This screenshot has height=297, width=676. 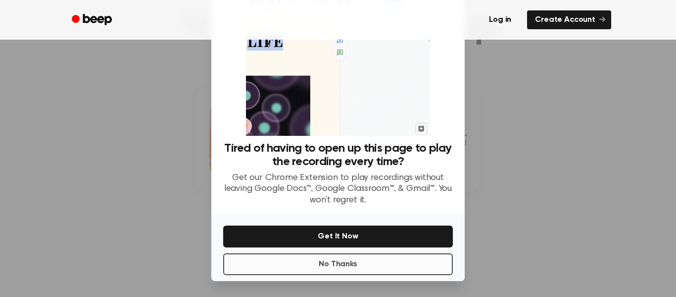 What do you see at coordinates (338, 236) in the screenshot?
I see `button: Get It Now` at bounding box center [338, 236].